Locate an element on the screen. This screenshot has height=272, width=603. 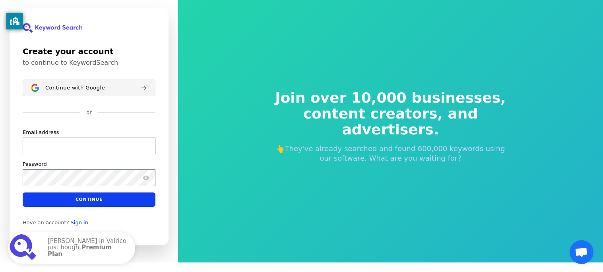
label: Email address is located at coordinates (41, 132).